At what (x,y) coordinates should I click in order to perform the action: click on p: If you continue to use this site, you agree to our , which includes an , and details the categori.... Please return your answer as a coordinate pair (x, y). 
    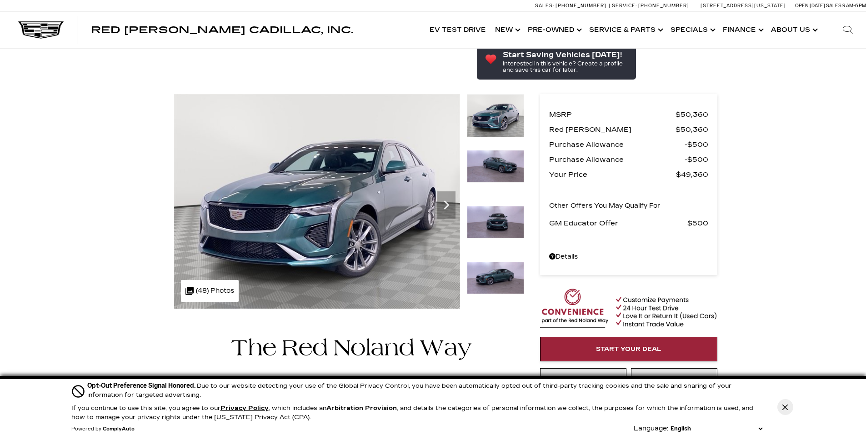
    Looking at the image, I should click on (412, 413).